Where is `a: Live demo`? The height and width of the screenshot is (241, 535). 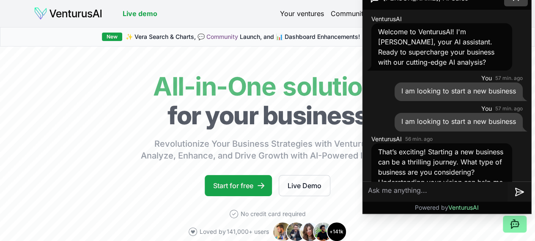 a: Live demo is located at coordinates (140, 14).